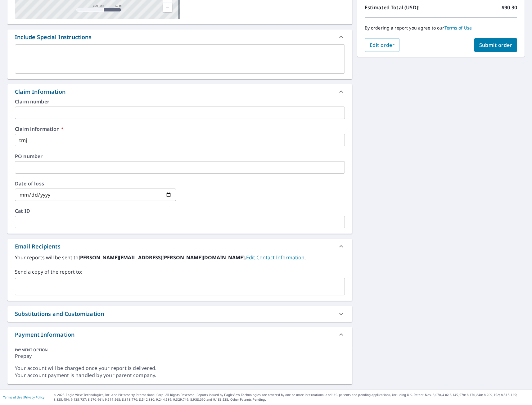  I want to click on label: Send a copy of the report to:, so click(180, 272).